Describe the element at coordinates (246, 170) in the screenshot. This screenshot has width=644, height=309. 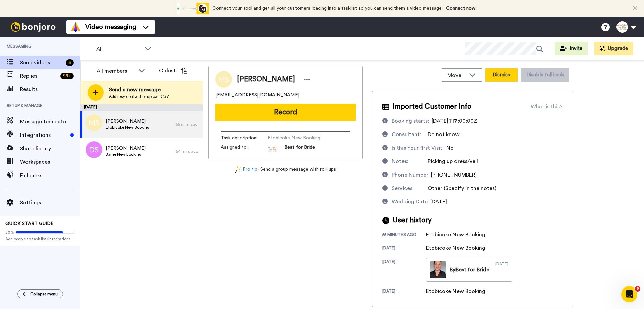
I see `a: Pro tip` at that location.